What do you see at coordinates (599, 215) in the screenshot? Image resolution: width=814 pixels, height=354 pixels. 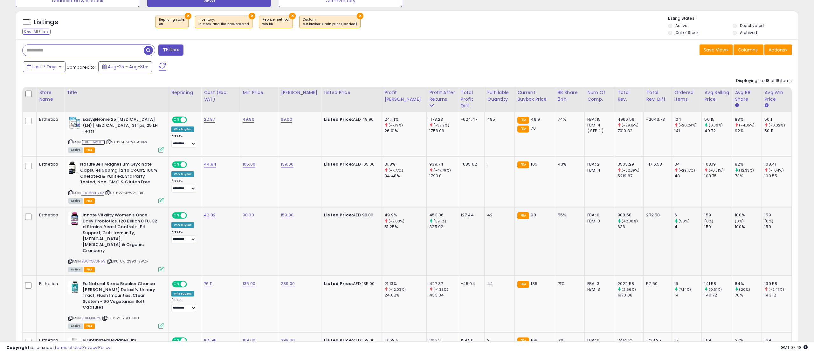 I see `div: FBA: 0` at bounding box center [599, 215].